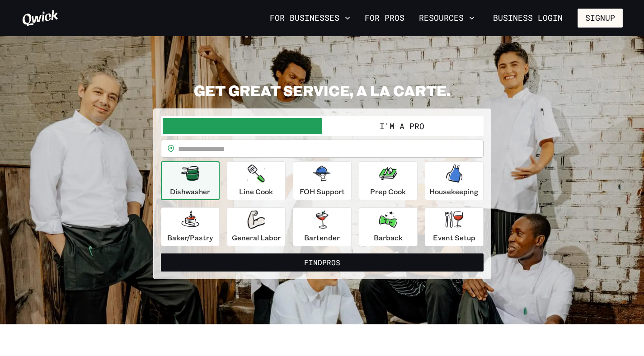 Image resolution: width=644 pixels, height=356 pixels. What do you see at coordinates (322, 90) in the screenshot?
I see `h2: GET GREAT SERVICE, A LA CARTE.` at bounding box center [322, 90].